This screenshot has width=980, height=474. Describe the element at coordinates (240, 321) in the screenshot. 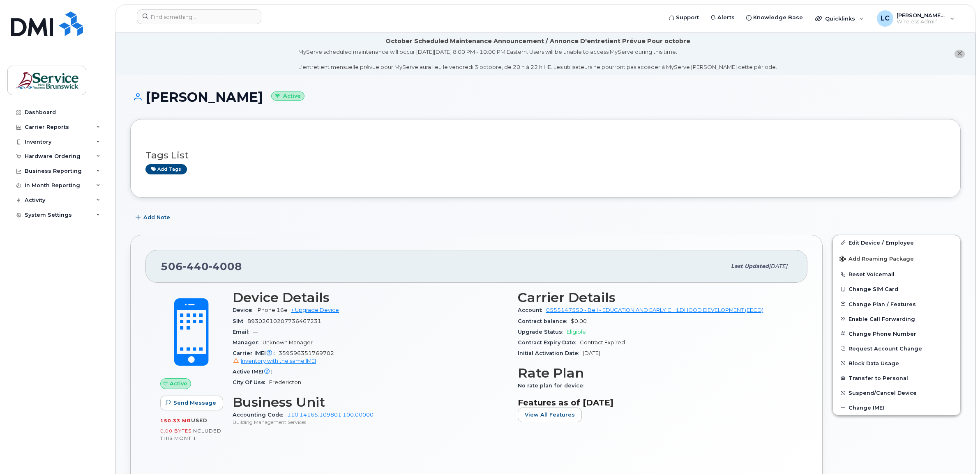

I see `span: SIM` at that location.